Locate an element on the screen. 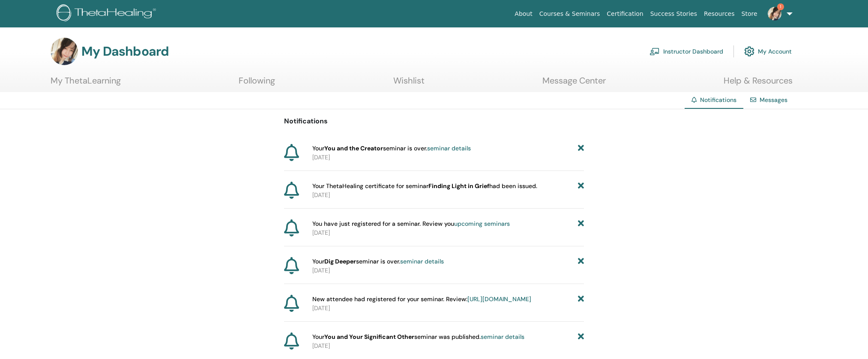  p: Notifications is located at coordinates (434, 121).